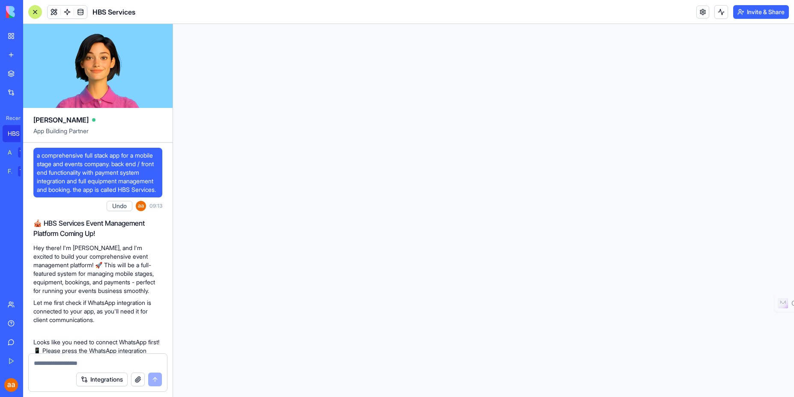  Describe the element at coordinates (102, 379) in the screenshot. I see `button: Integrations` at that location.